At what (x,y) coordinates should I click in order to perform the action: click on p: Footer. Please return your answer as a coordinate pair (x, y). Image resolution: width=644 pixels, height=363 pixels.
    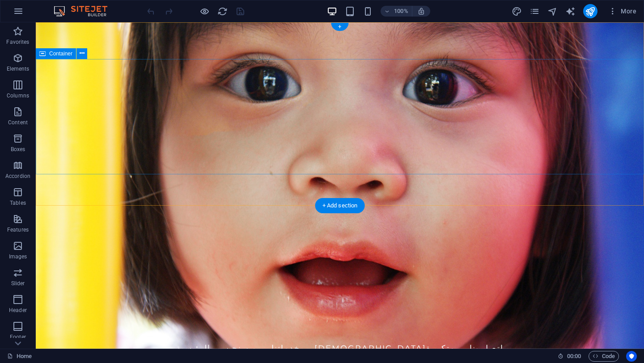
    Looking at the image, I should click on (18, 337).